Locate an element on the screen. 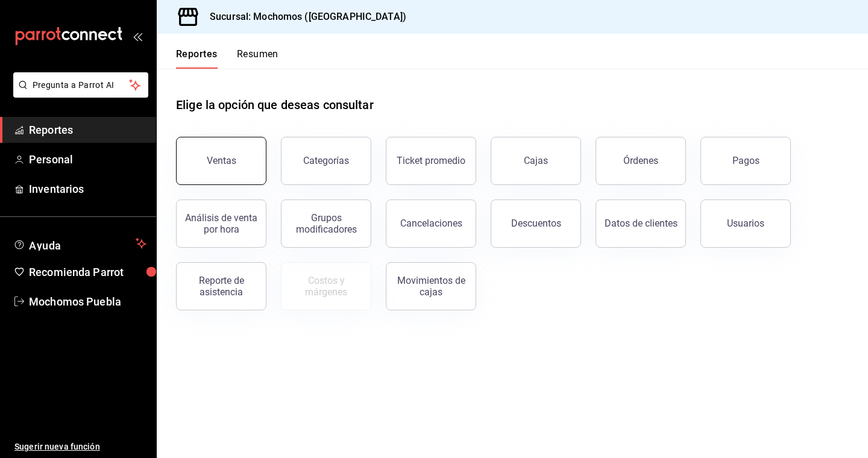  button: Ticket promedio is located at coordinates (431, 161).